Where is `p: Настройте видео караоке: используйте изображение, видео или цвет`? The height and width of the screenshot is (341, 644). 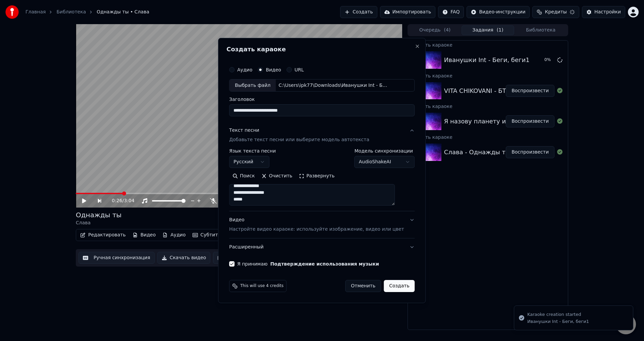
p: Настройте видео караоке: используйте изображение, видео или цвет is located at coordinates (316, 229).